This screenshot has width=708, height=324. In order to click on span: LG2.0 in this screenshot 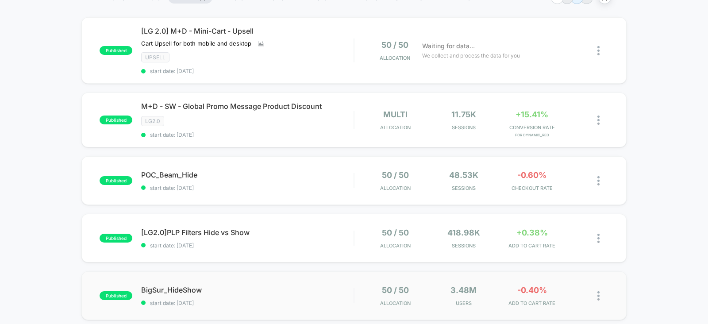, I will do `click(153, 121)`.